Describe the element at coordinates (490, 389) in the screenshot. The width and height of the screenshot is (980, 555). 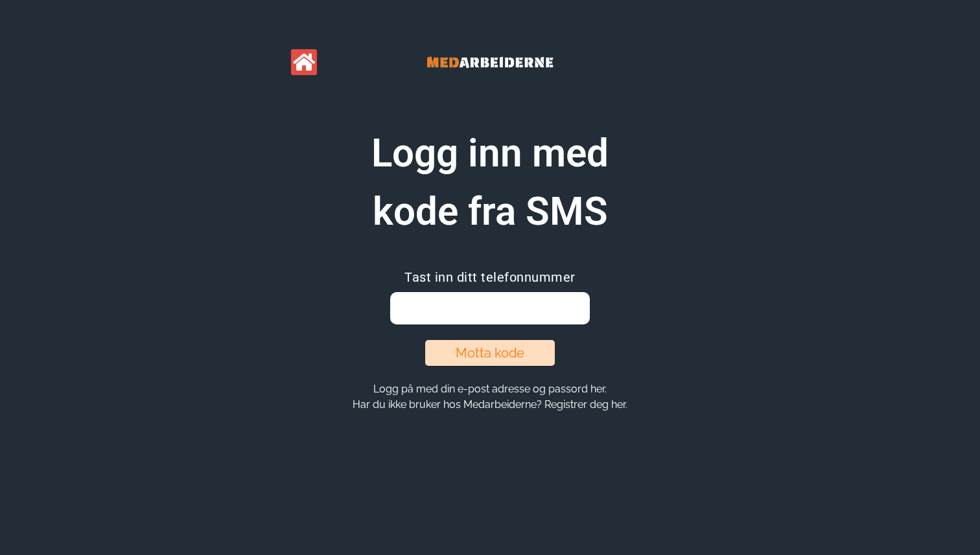
I see `button: Logg på med din e-post adresse og passord her.` at that location.